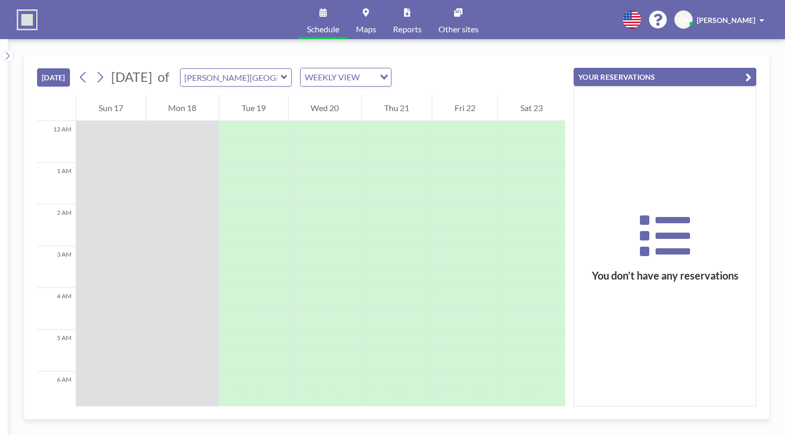 This screenshot has height=435, width=785. What do you see at coordinates (323, 29) in the screenshot?
I see `span: Schedule` at bounding box center [323, 29].